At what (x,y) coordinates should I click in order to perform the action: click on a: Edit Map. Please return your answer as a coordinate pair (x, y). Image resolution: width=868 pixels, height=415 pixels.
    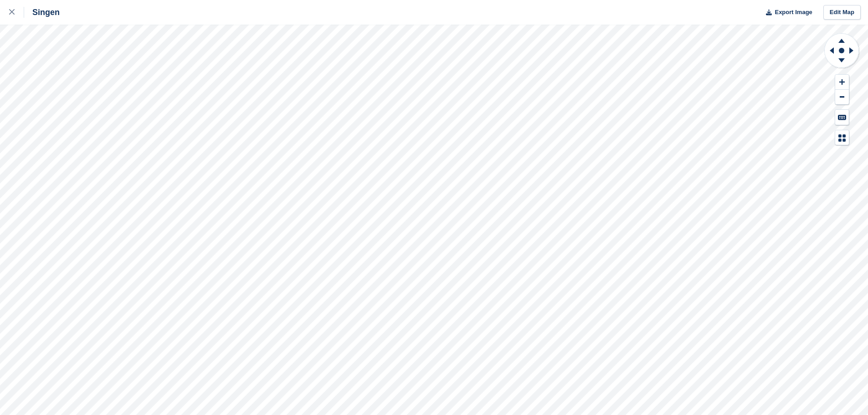
    Looking at the image, I should click on (842, 13).